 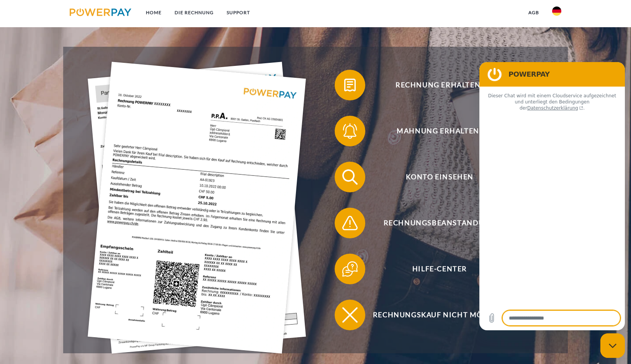 I want to click on button: Rechnung erhalten?, so click(x=434, y=85).